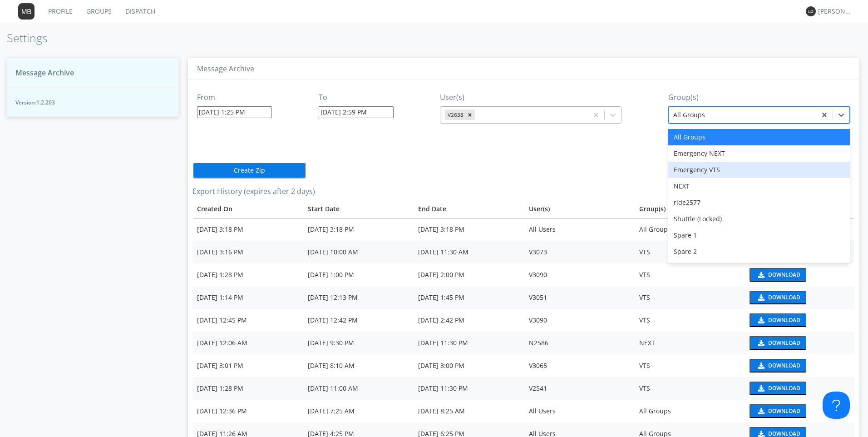 Image resolution: width=868 pixels, height=437 pixels. What do you see at coordinates (455, 115) in the screenshot?
I see `div: V2638` at bounding box center [455, 115].